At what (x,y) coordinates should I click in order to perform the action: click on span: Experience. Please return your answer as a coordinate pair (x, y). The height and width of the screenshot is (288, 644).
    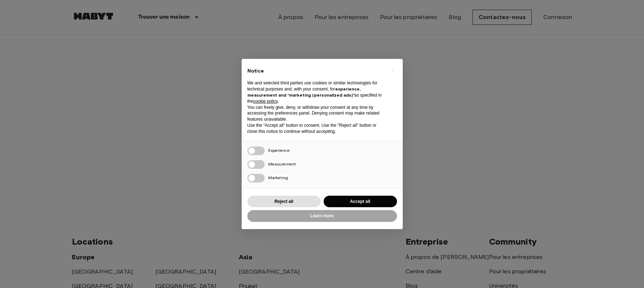
    Looking at the image, I should click on (279, 150).